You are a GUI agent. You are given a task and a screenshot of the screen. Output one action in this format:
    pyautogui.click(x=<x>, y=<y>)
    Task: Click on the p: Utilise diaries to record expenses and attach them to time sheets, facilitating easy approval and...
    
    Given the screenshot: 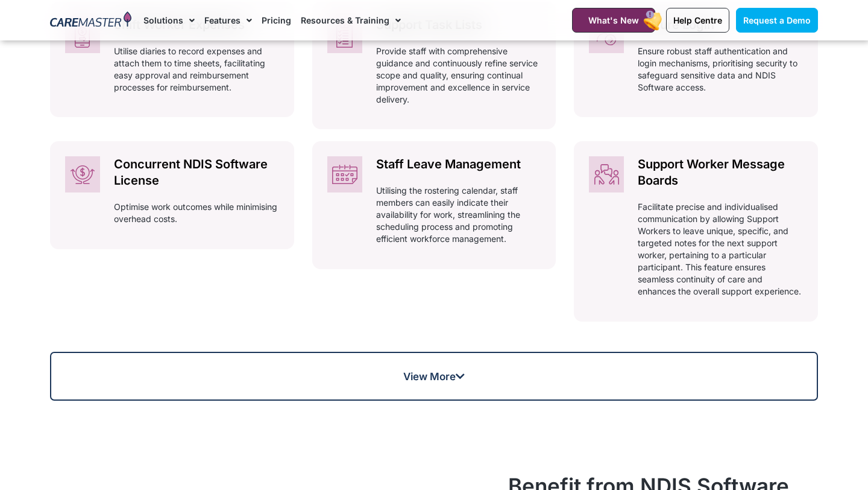 What is the action you would take?
    pyautogui.click(x=197, y=69)
    